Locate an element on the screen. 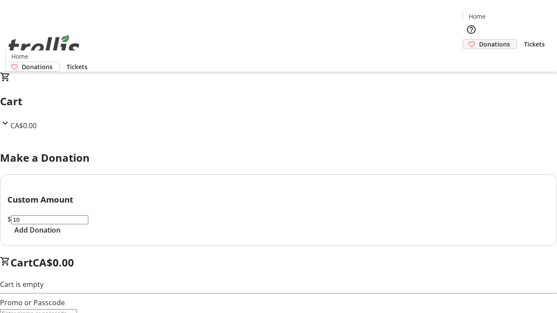 The image size is (557, 313). span: Add Donation is located at coordinates (37, 230).